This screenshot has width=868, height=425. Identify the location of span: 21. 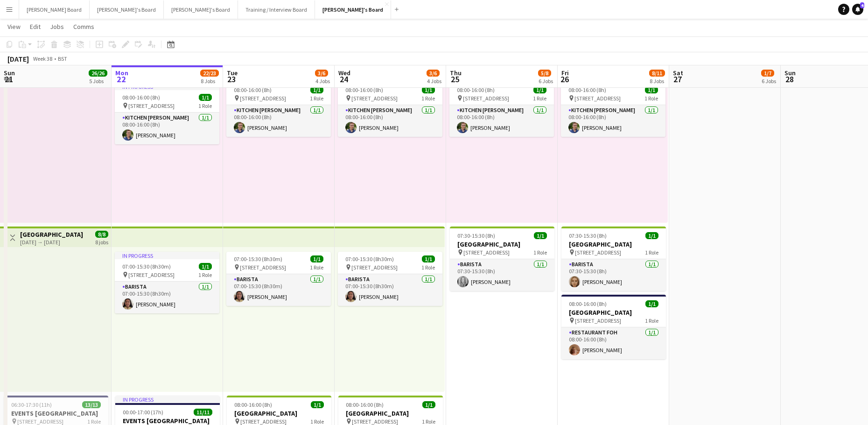
(8, 79).